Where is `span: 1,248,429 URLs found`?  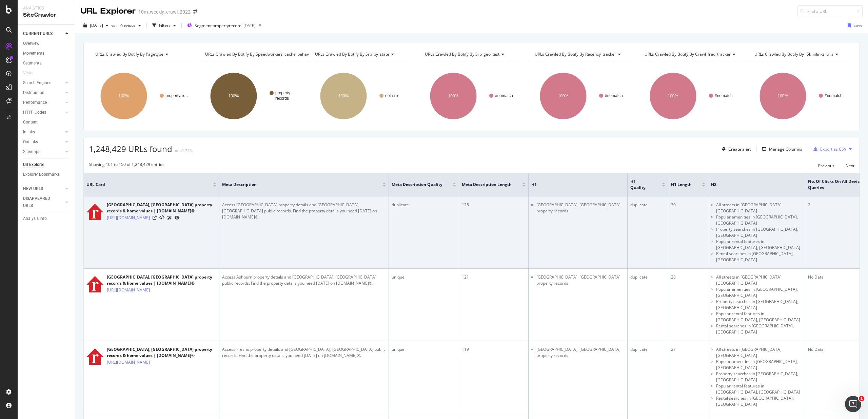
span: 1,248,429 URLs found is located at coordinates (131, 149).